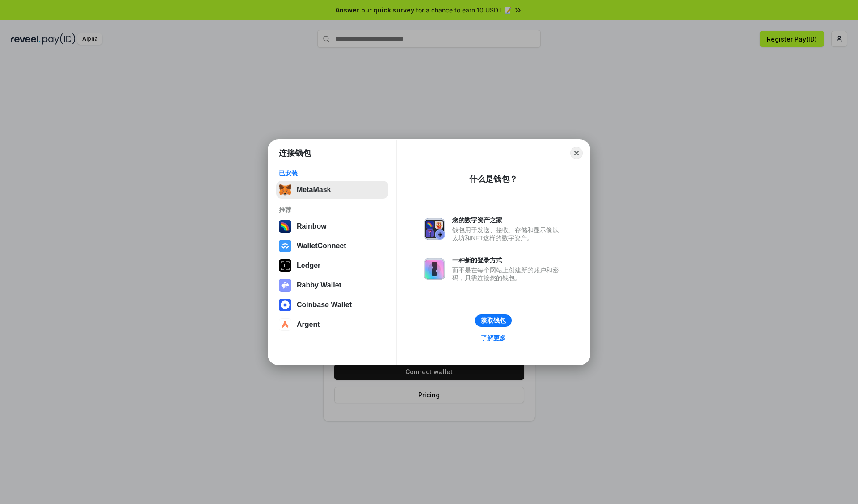  What do you see at coordinates (321, 246) in the screenshot?
I see `div: WalletConnect` at bounding box center [321, 246].